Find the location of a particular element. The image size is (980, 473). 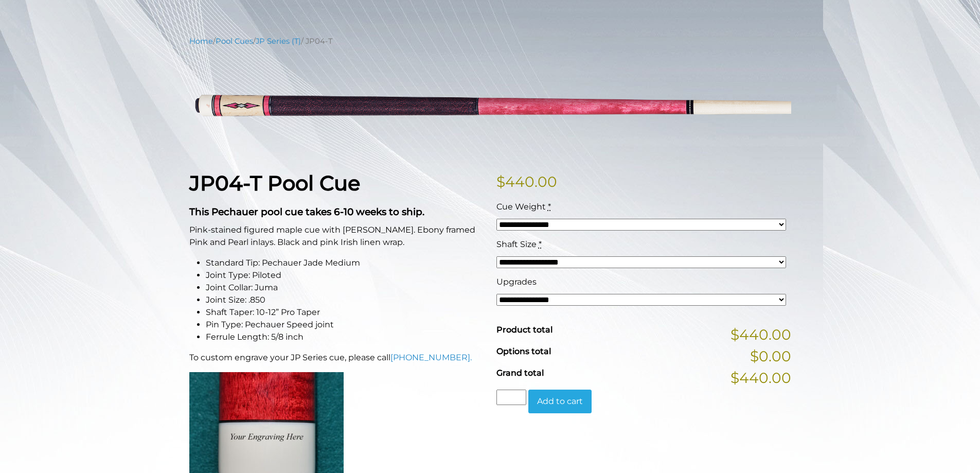

li: Ferrule Length: 5/8 inch is located at coordinates (345, 337).